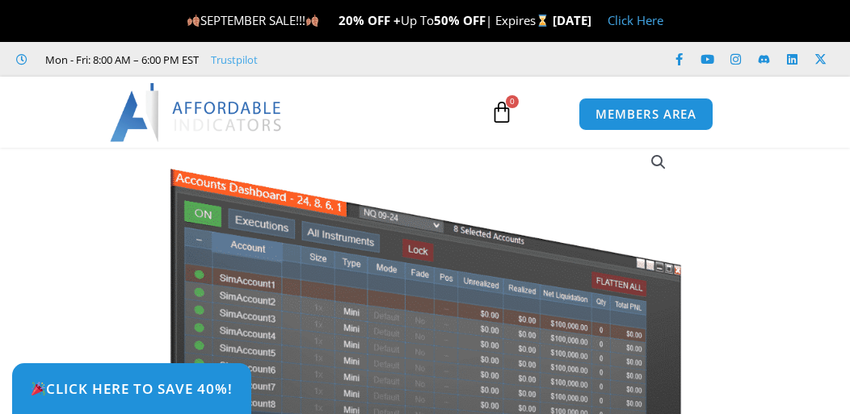  I want to click on a: MEMBERS AREA, so click(645, 114).